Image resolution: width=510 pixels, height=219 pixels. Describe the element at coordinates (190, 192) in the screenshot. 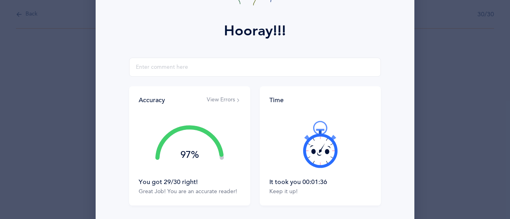

I see `div: Great Job! You are an accurate reader!` at that location.